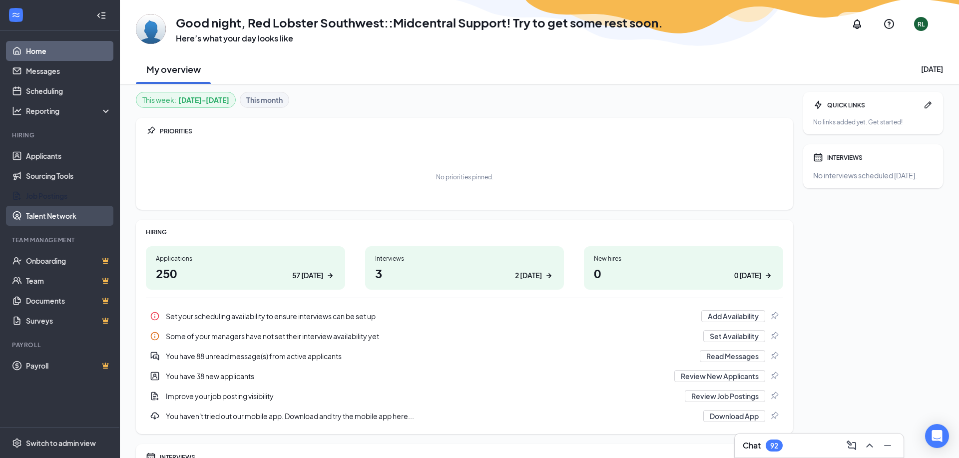  I want to click on h1: 3, so click(464, 273).